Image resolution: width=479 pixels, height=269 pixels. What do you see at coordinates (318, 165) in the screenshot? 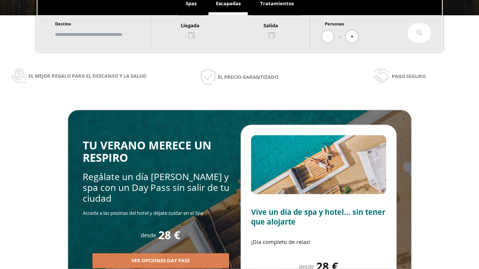
I see `img: Slide2.BHA6Qswy.webp` at bounding box center [318, 165].